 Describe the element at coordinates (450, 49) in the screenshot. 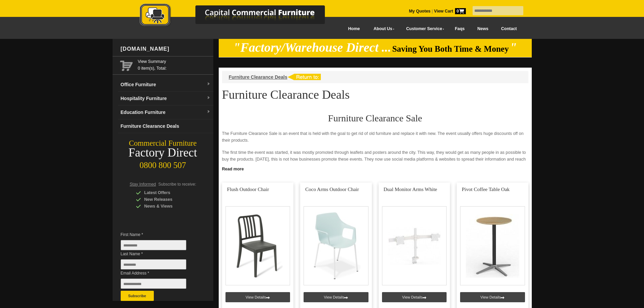

I see `span: Saving You Both Time & Money` at that location.